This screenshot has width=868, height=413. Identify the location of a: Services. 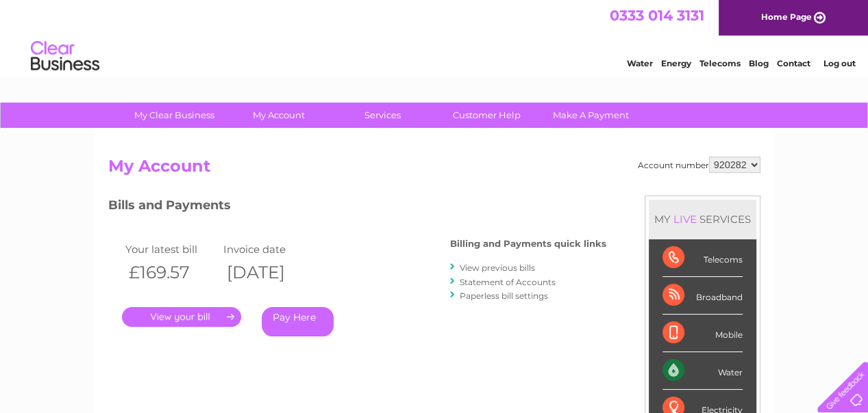
(383, 115).